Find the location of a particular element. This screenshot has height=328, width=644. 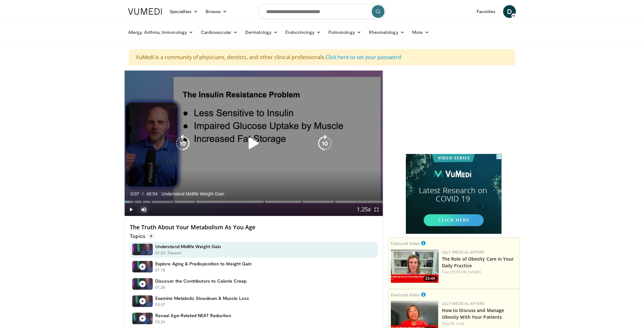

a: Specialties is located at coordinates (184, 11).